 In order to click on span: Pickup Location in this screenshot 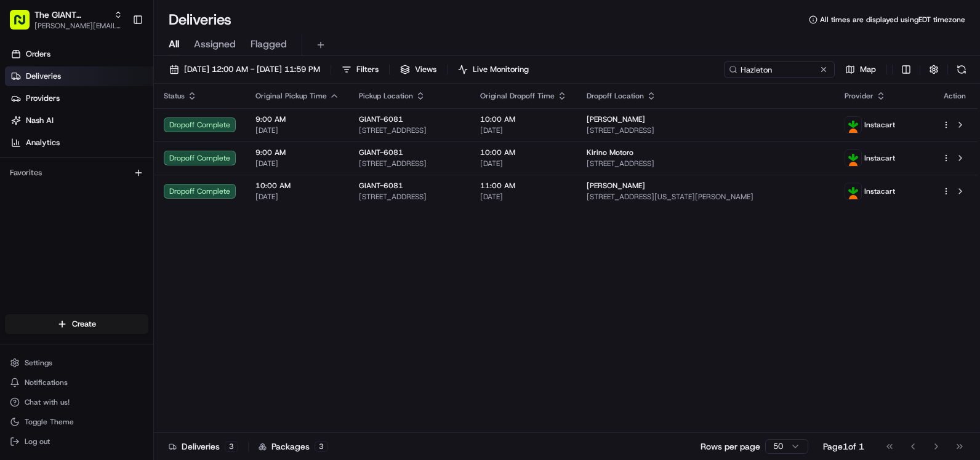, I will do `click(386, 96)`.